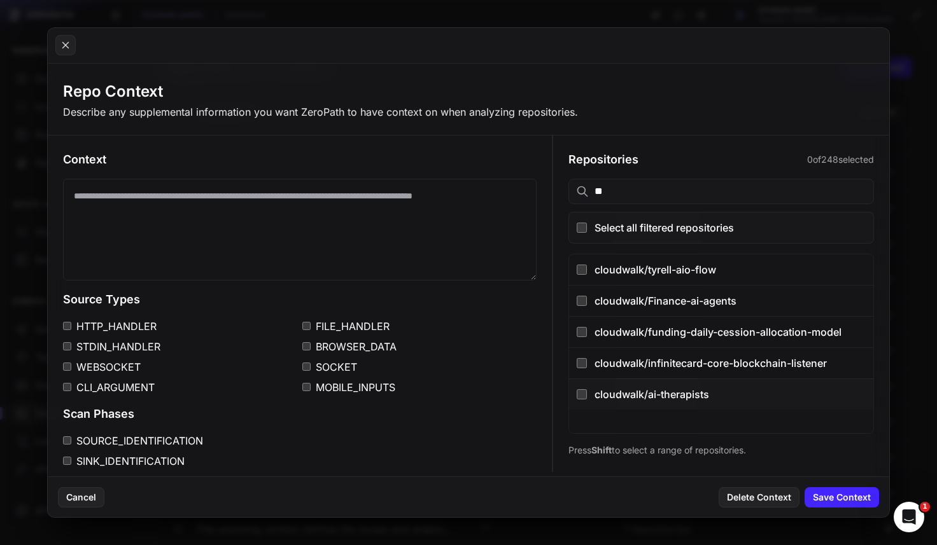 The width and height of the screenshot is (937, 545). Describe the element at coordinates (419, 388) in the screenshot. I see `label: MOBILE_INPUTS` at that location.